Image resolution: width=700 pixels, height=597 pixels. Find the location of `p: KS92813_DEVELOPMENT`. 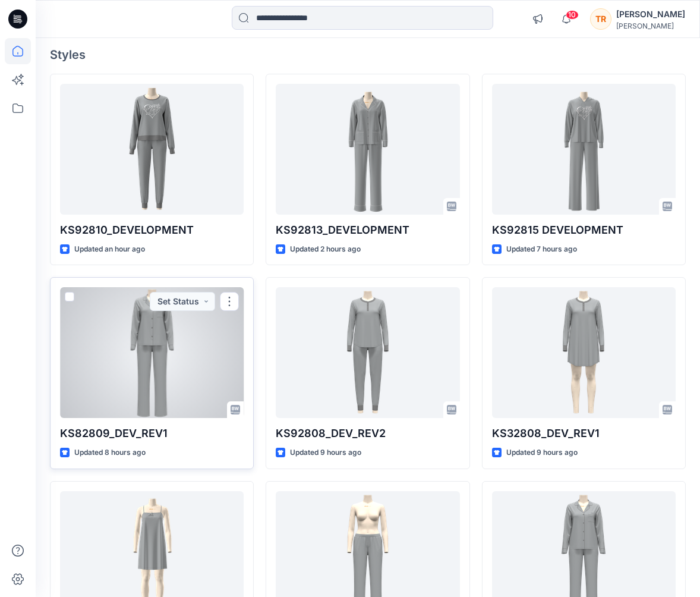

p: KS92813_DEVELOPMENT is located at coordinates (368, 230).